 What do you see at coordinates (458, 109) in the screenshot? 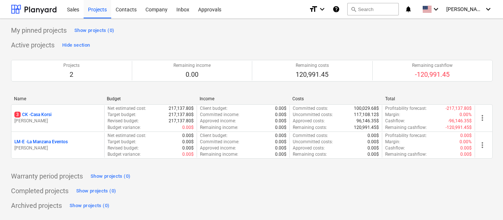
I see `p: -217,137.80$` at bounding box center [458, 109].